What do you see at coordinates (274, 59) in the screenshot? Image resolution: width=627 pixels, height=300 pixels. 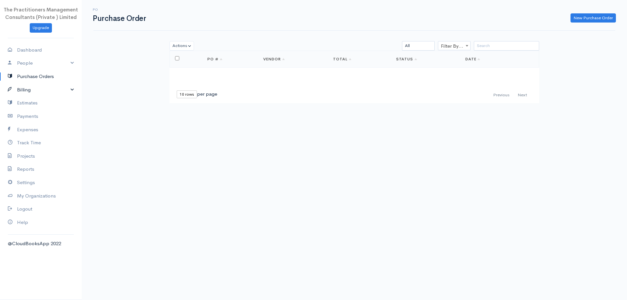 I see `a: Vendor` at bounding box center [274, 59].